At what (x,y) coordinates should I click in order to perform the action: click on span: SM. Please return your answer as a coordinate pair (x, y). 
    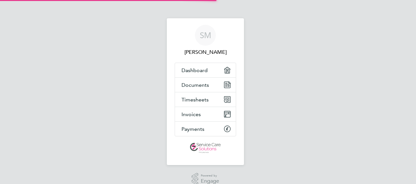
    Looking at the image, I should click on (205, 35).